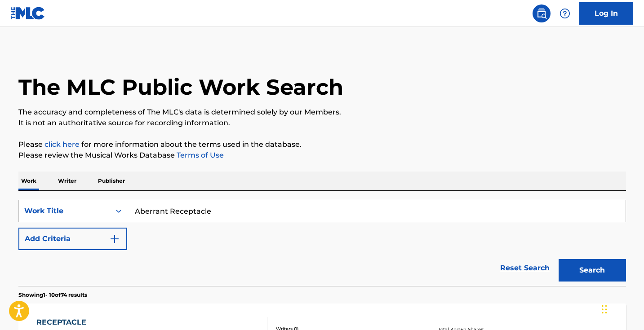 The image size is (644, 330). Describe the element at coordinates (114, 239) in the screenshot. I see `img: 9d2ae6d4665cec9f34b9.svg` at that location.